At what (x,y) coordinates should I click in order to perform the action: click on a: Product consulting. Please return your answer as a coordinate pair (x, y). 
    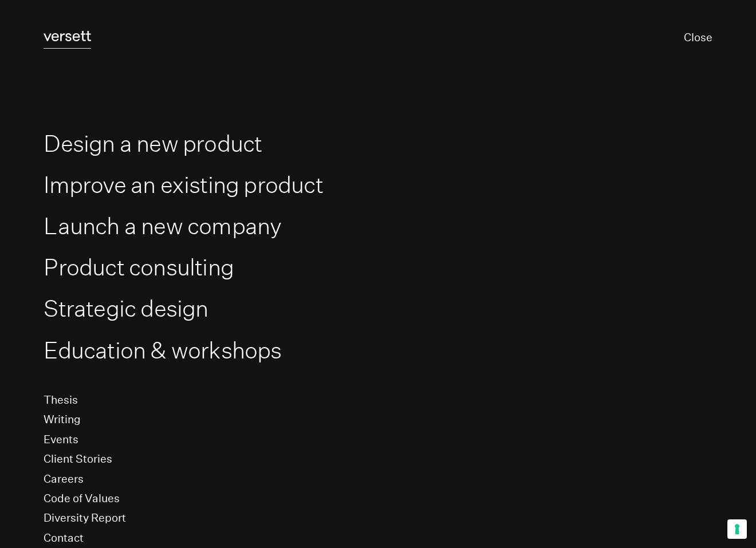
    Looking at the image, I should click on (138, 267).